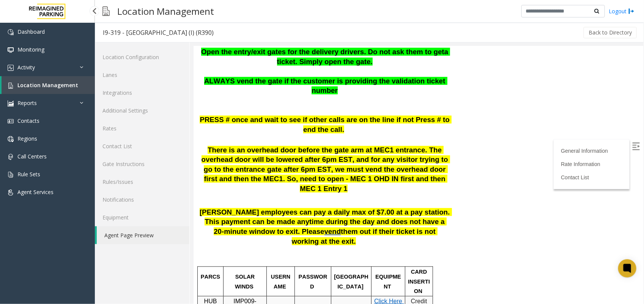  What do you see at coordinates (171, 190) in the screenshot?
I see `span: them out if their ticket is not working at the exit` at bounding box center [171, 190].